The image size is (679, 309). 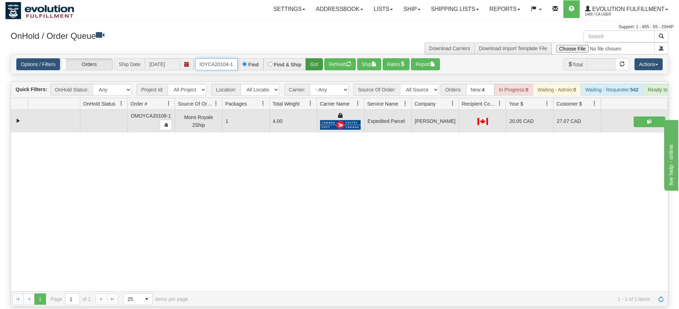 I want to click on label: Quick Filters:, so click(x=31, y=89).